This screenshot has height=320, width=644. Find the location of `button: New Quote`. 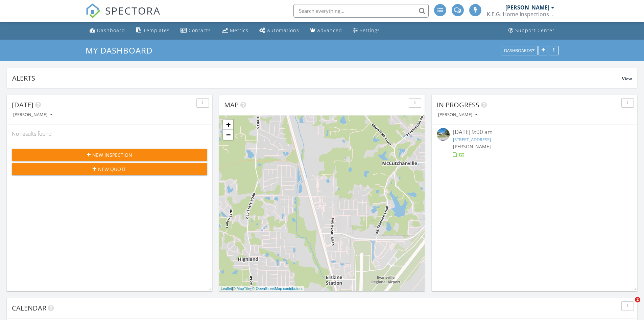

button: New Quote is located at coordinates (109, 169).